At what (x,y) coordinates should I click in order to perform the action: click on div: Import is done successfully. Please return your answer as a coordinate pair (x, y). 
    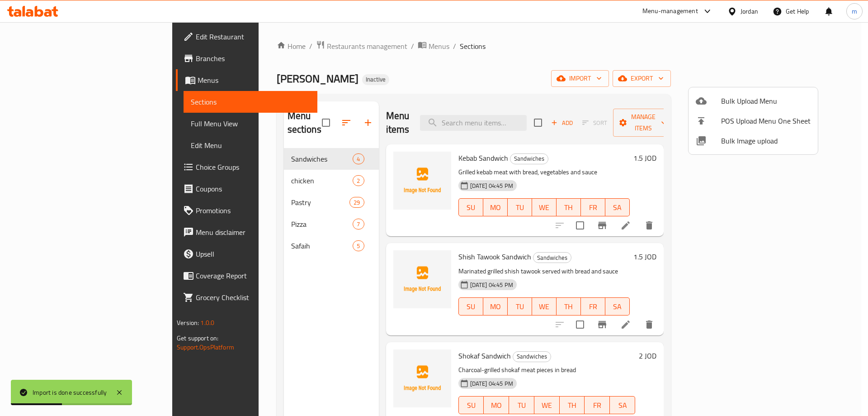
    Looking at the image, I should click on (70, 392).